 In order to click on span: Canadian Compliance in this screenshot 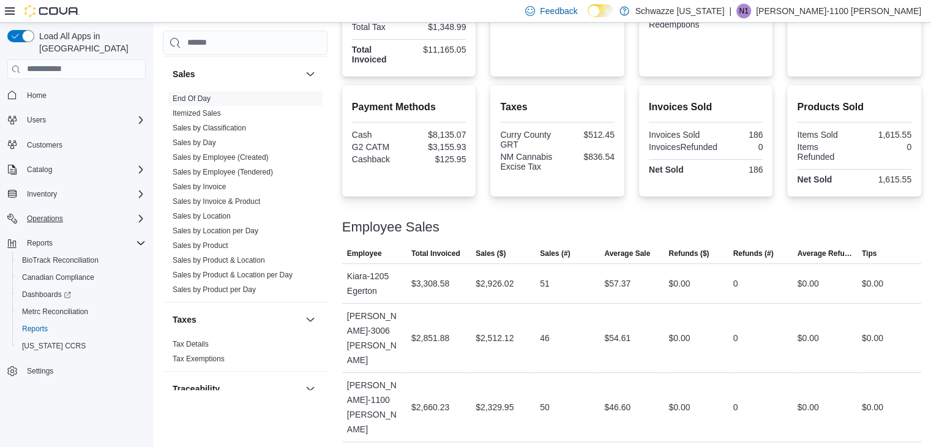, I will do `click(58, 277)`.